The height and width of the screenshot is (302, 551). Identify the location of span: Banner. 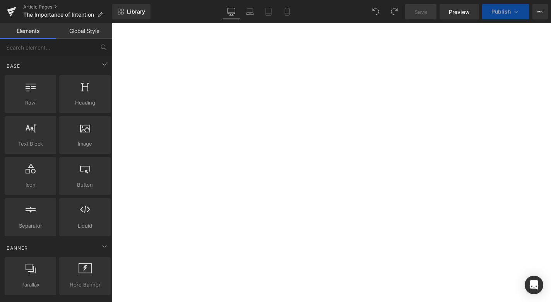
(17, 247).